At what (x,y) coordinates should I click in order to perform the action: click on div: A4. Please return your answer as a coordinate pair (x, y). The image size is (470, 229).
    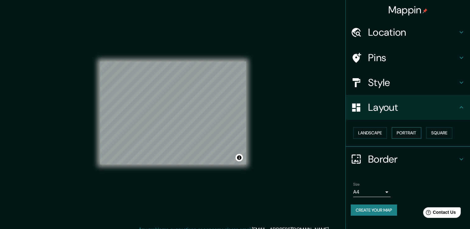
    Looking at the image, I should click on (372, 192).